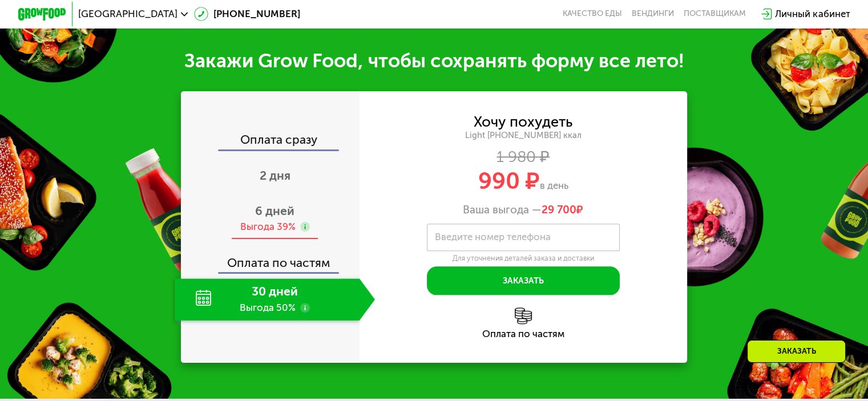 The width and height of the screenshot is (868, 401). Describe the element at coordinates (523, 156) in the screenshot. I see `div: 1 980 ₽` at that location.